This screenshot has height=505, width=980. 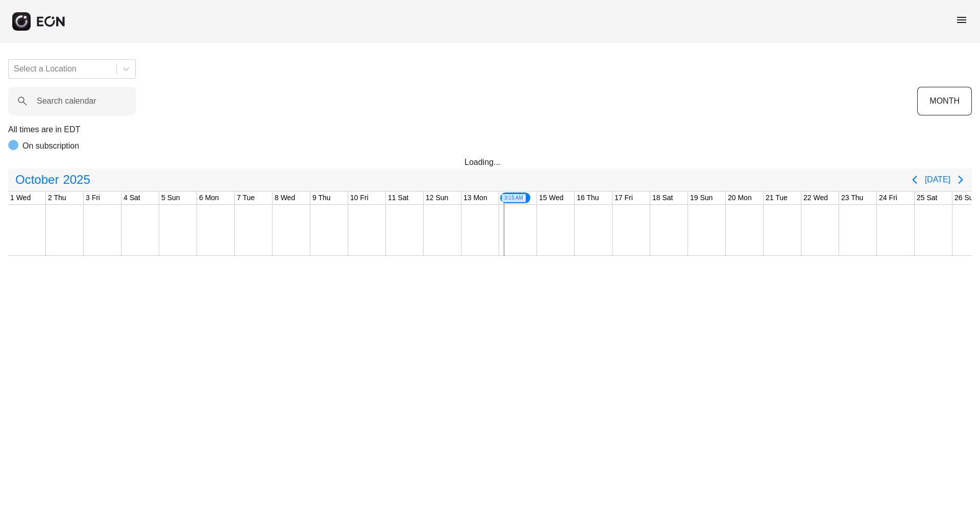 I want to click on div: 4 Sat, so click(x=132, y=198).